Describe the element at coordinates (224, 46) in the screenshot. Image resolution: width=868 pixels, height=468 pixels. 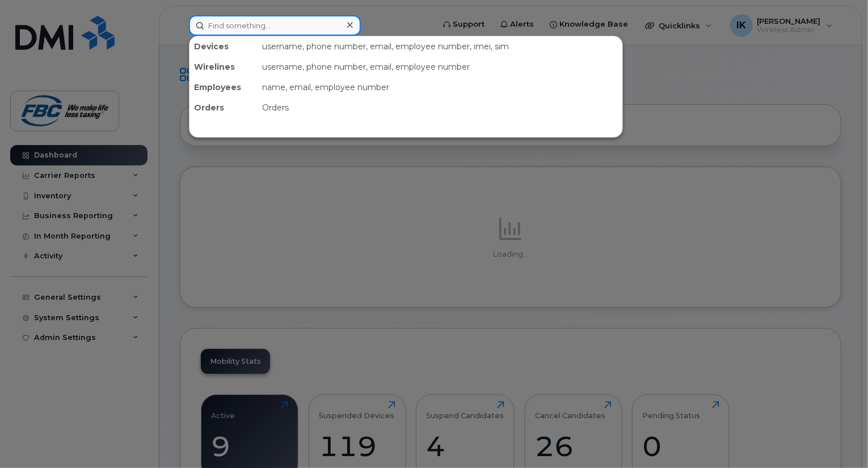
I see `div: Devices` at that location.